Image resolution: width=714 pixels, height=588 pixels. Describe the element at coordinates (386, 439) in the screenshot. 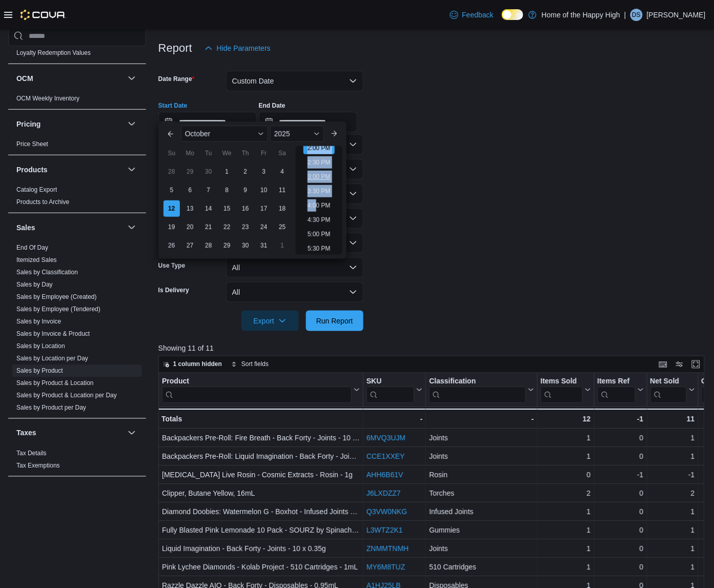

I see `a: 6MVQ3UJM` at that location.